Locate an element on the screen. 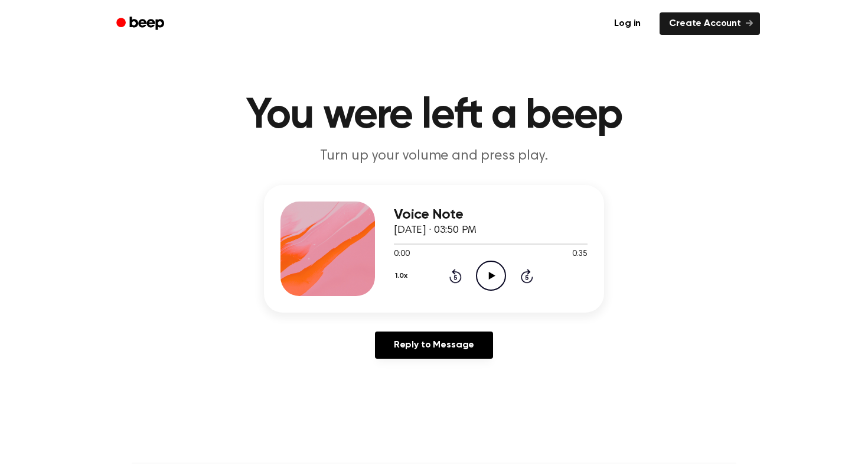 Image resolution: width=868 pixels, height=471 pixels. a: Beep is located at coordinates (141, 24).